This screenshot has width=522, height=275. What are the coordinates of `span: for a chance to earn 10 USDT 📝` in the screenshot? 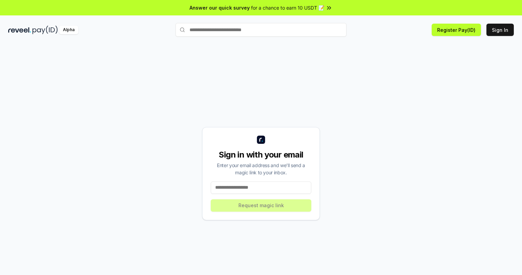 It's located at (288, 8).